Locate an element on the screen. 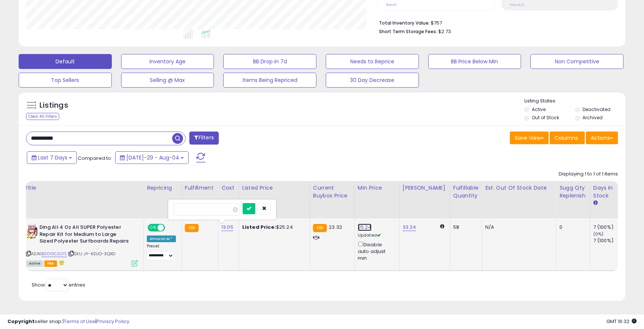  div: $25.24 is located at coordinates (273, 227).